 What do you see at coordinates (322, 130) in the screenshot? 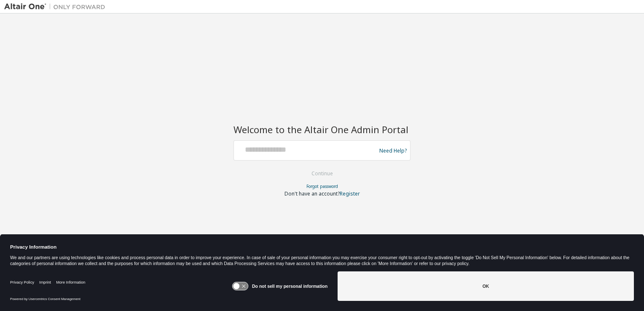
I see `h2: Welcome to the Altair One Admin Portal` at bounding box center [322, 130].